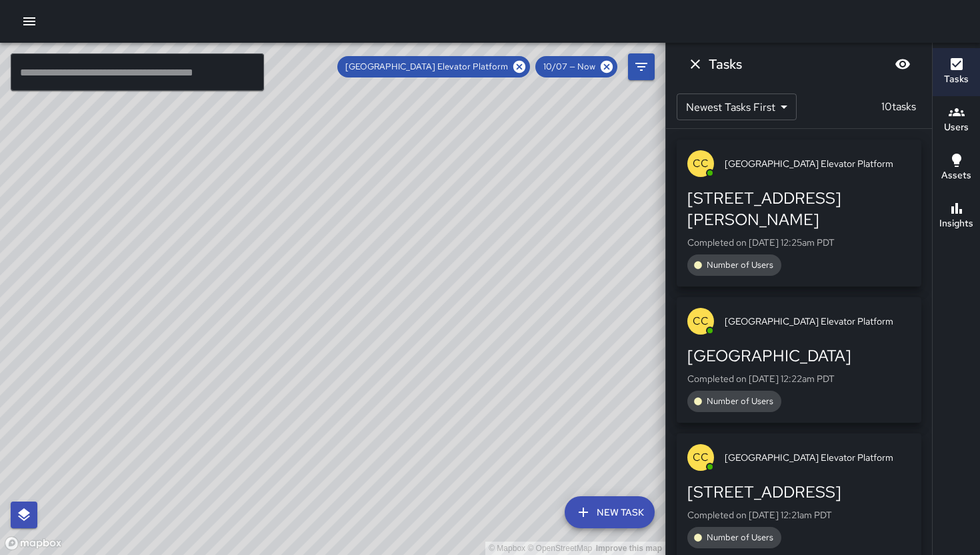  Describe the element at coordinates (956, 223) in the screenshot. I see `h6: Insights` at that location.